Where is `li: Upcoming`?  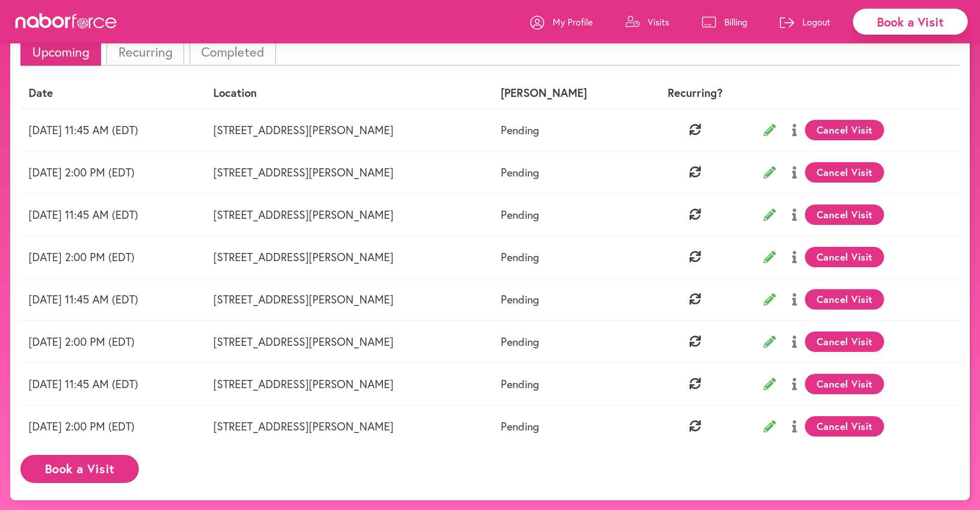
li: Upcoming is located at coordinates (61, 51).